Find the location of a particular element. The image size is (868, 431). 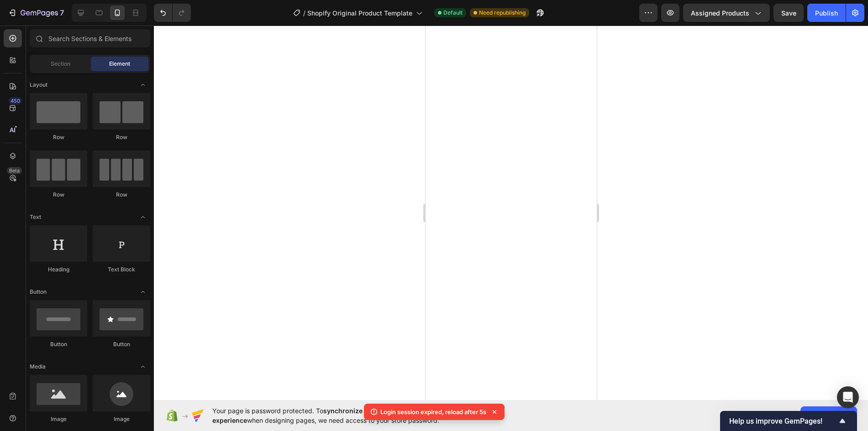

span: synchronize your theme style & enhance your experience is located at coordinates (340, 415).